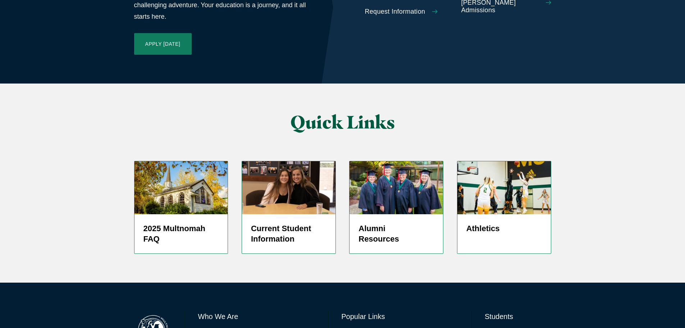 The height and width of the screenshot is (328, 685). Describe the element at coordinates (518, 316) in the screenshot. I see `h6: Students` at that location.